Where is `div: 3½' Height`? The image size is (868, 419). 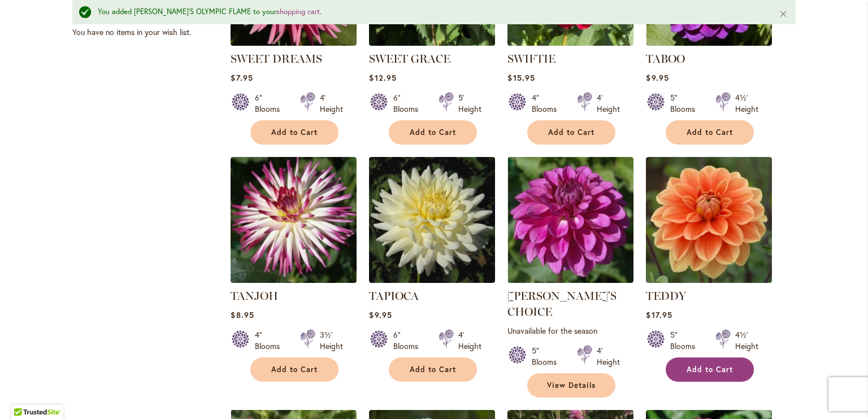
div: 3½' Height is located at coordinates (331, 340).